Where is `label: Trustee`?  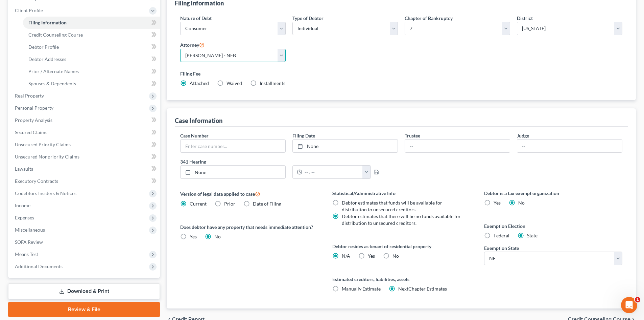 label: Trustee is located at coordinates (412, 135).